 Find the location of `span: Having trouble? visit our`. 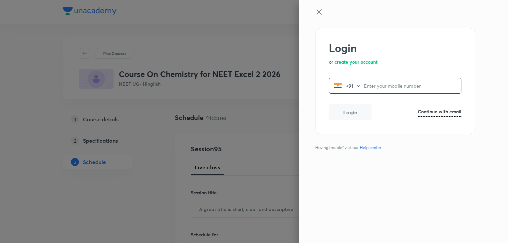

span: Having trouble? visit our is located at coordinates (350, 148).